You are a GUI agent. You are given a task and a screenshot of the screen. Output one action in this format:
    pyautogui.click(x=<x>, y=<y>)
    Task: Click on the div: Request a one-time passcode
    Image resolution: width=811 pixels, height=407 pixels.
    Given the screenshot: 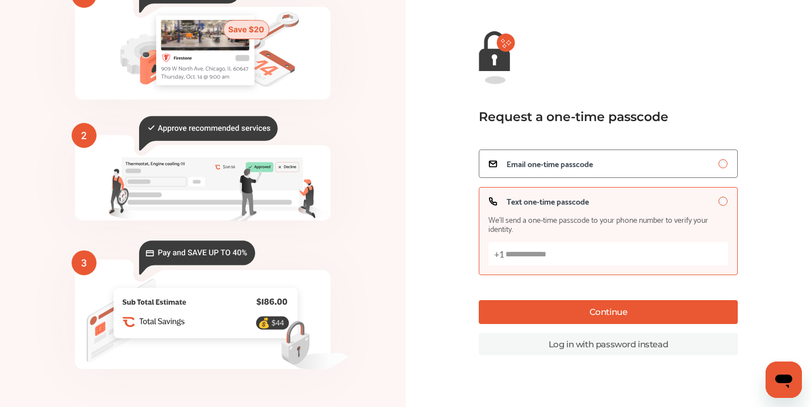 What is the action you would take?
    pyautogui.click(x=602, y=116)
    